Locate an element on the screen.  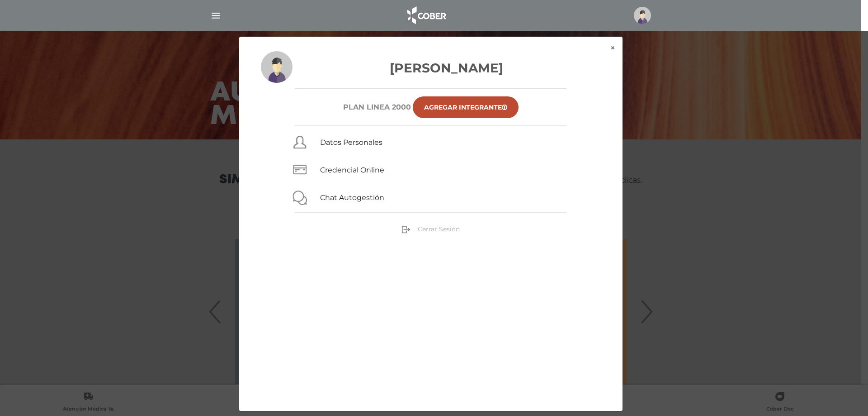
a: Agregar Integrante is located at coordinates (465, 107).